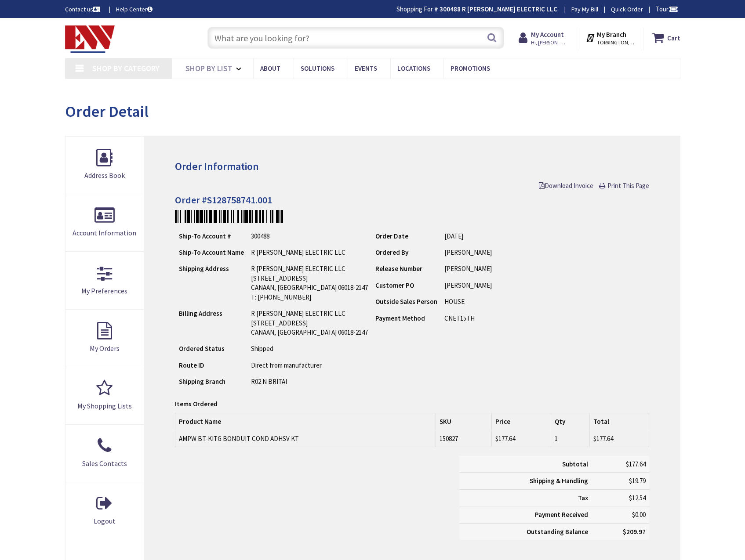 The image size is (745, 560). I want to click on img: +HP7w+cCB88yfbRhG5UflR+UHrTwAT4hWIV+qviYAAAAASUVORK5CYII=, so click(229, 217).